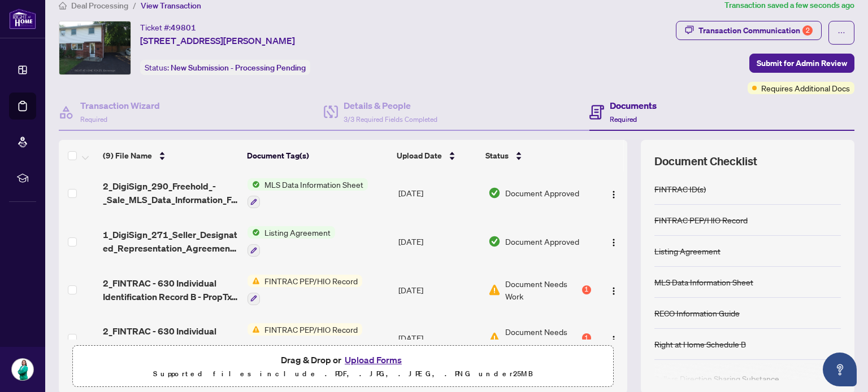 The height and width of the screenshot is (392, 868). What do you see at coordinates (343, 360) in the screenshot?
I see `span: Drag & Drop or` at bounding box center [343, 360].